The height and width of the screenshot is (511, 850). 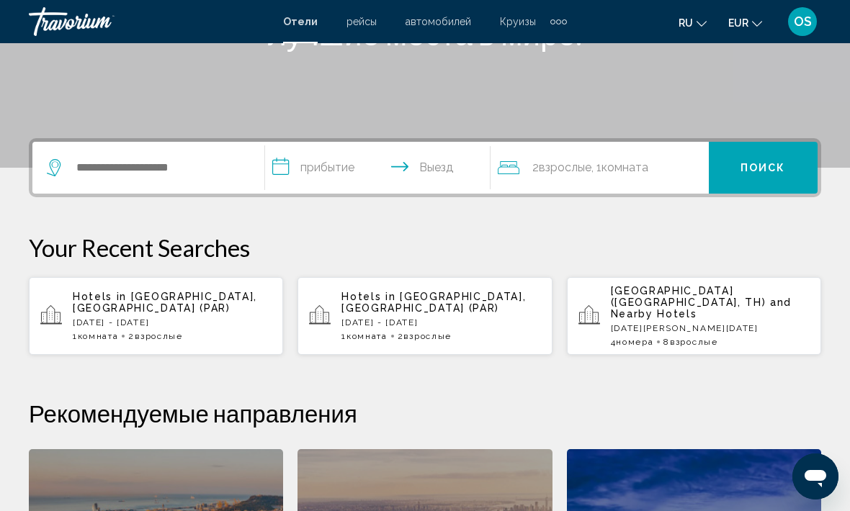 What do you see at coordinates (300, 22) in the screenshot?
I see `a: Отели` at bounding box center [300, 22].